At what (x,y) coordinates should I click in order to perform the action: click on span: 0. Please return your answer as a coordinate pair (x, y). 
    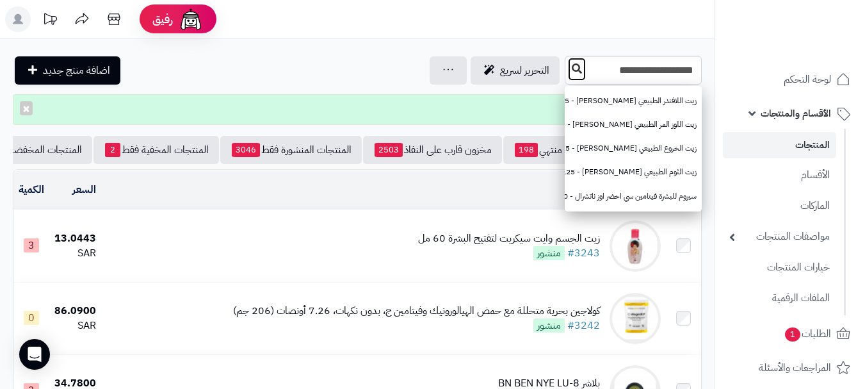
    Looking at the image, I should click on (31, 318).